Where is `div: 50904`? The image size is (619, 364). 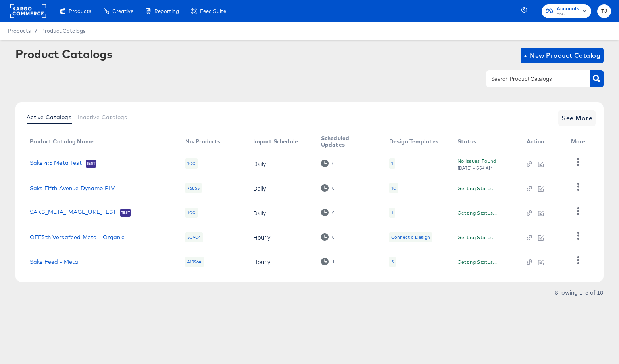
div: 50904 is located at coordinates (194, 237).